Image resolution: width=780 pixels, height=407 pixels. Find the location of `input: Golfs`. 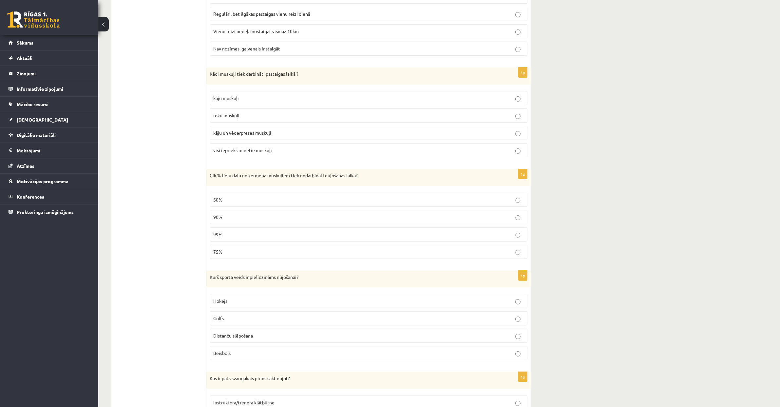

input: Golfs is located at coordinates (518, 319).